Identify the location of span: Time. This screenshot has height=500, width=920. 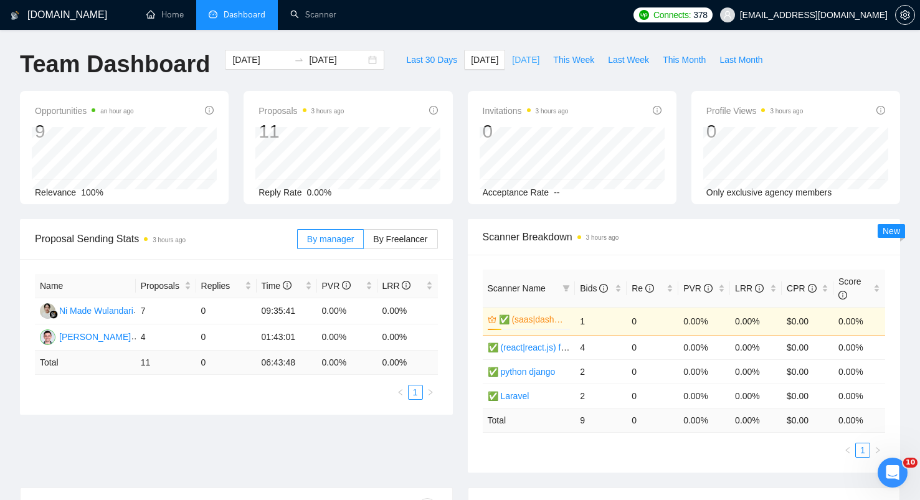
(276, 286).